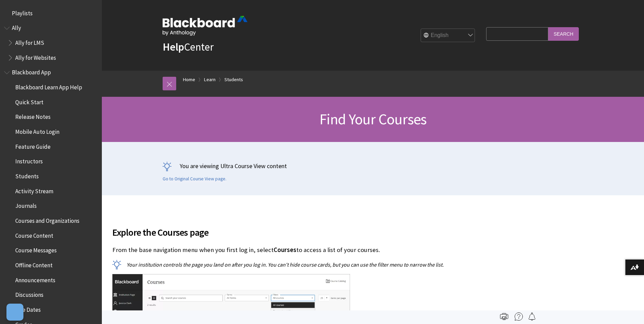 This screenshot has width=644, height=324. I want to click on span: Due Dates, so click(28, 309).